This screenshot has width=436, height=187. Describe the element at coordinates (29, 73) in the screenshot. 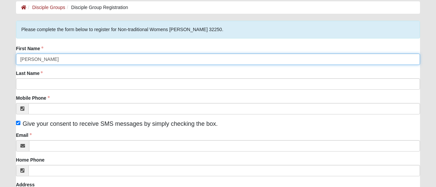

I see `label: Last Name` at that location.